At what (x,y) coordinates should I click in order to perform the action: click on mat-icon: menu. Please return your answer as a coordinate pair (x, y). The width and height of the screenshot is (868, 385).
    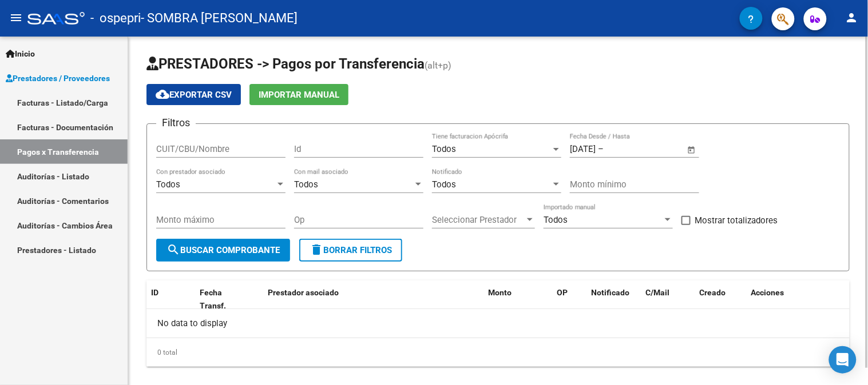
    Looking at the image, I should click on (16, 18).